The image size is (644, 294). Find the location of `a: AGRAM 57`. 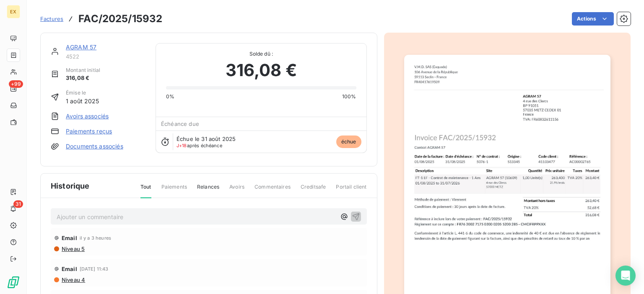

a: AGRAM 57 is located at coordinates (81, 47).